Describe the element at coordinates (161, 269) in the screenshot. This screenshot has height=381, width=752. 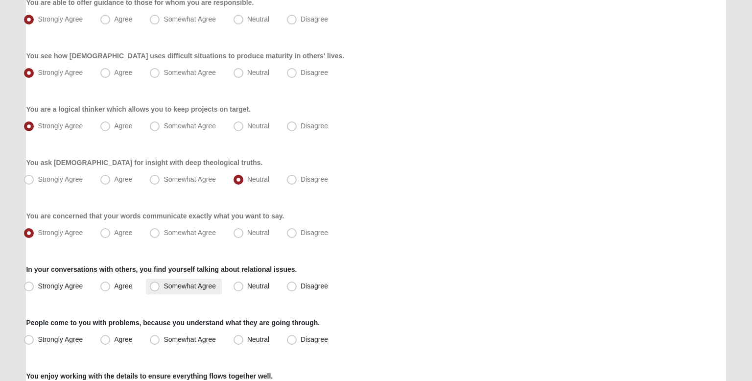
I see `label: In your conversations with others, you find yourself talking about relational issues.` at that location.